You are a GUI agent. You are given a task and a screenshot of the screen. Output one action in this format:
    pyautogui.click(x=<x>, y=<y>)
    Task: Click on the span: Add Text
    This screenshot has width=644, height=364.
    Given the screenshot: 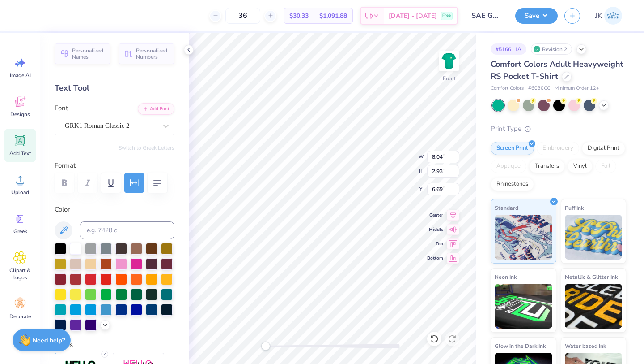 What is the action you would take?
    pyautogui.click(x=20, y=153)
    